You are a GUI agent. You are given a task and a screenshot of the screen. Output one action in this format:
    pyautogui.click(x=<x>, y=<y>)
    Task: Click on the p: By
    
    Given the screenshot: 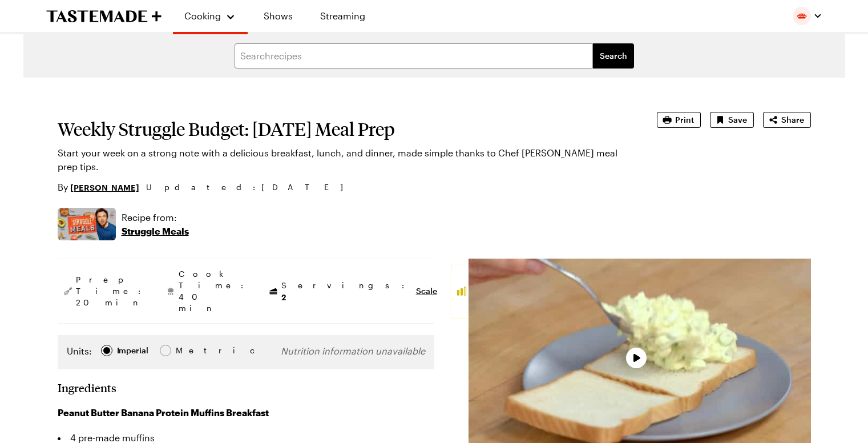 What is the action you would take?
    pyautogui.click(x=98, y=188)
    